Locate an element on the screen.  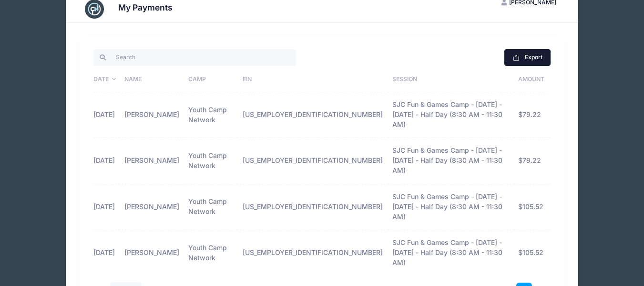
th: Date: activate to sort column ascending is located at coordinates (106, 80).